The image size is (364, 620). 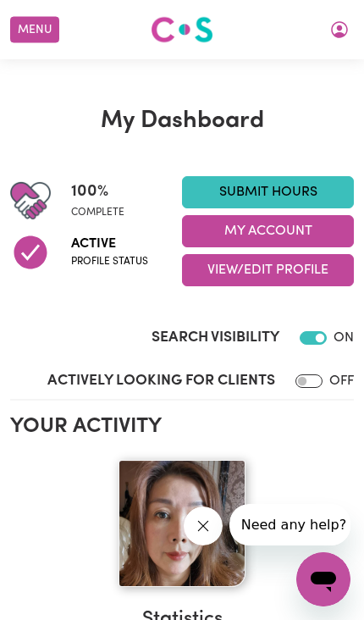 What do you see at coordinates (109, 244) in the screenshot?
I see `span: Active` at bounding box center [109, 244].